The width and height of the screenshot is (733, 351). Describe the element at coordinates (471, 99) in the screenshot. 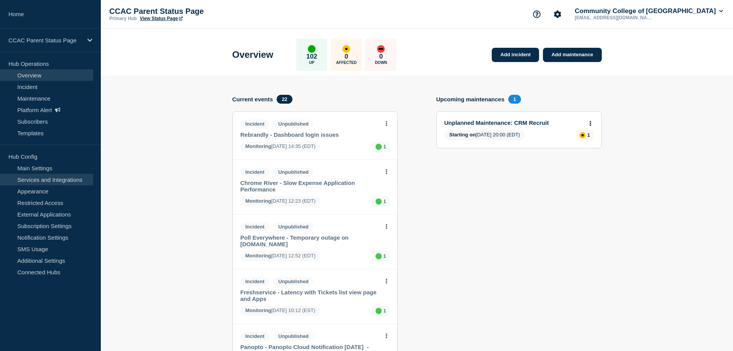

I see `h4: Upcoming maintenances` at that location.